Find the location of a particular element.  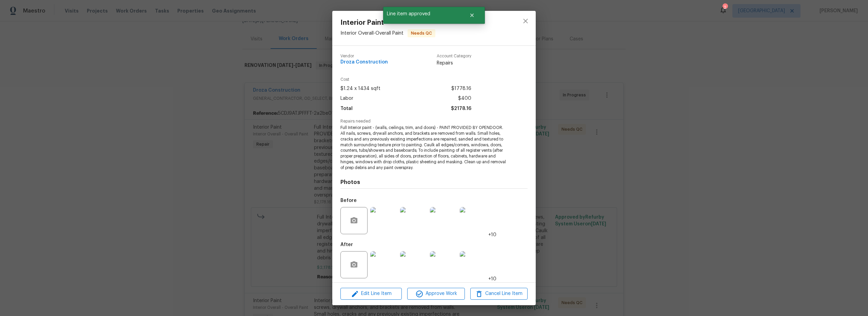

span: Cost is located at coordinates (405, 80).